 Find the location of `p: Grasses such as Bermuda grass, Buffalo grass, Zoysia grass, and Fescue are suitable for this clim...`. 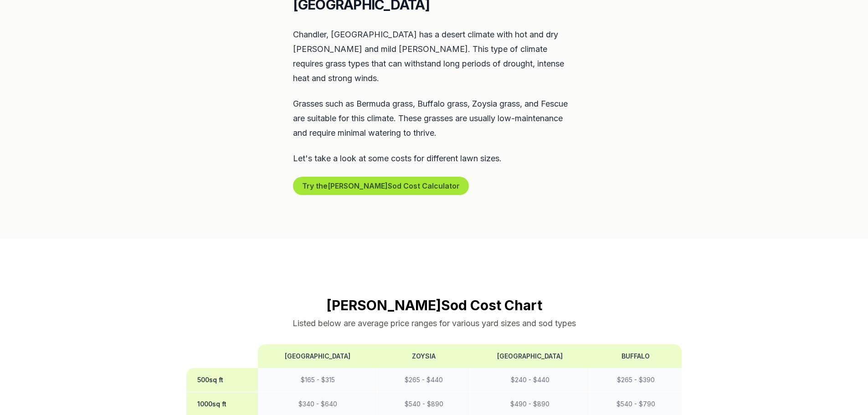

p: Grasses such as Bermuda grass, Buffalo grass, Zoysia grass, and Fescue are suitable for this clim... is located at coordinates (434, 119).